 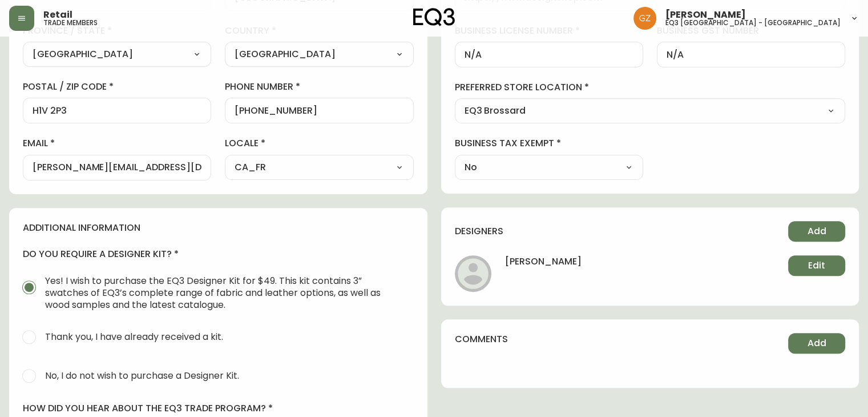 What do you see at coordinates (134, 336) in the screenshot?
I see `span: Thank you, I have already received a kit.` at bounding box center [134, 336].